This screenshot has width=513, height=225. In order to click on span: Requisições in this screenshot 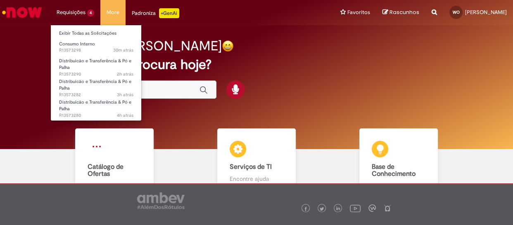, I will do `click(71, 12)`.